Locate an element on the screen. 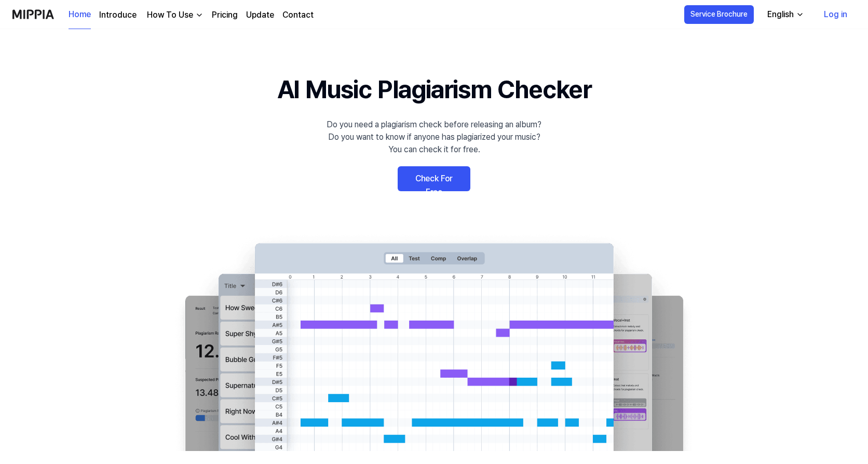 This screenshot has width=868, height=464. div: Do you need a plagiarism check before releasing an album? Do you want to know if anyone has plagi... is located at coordinates (434, 137).